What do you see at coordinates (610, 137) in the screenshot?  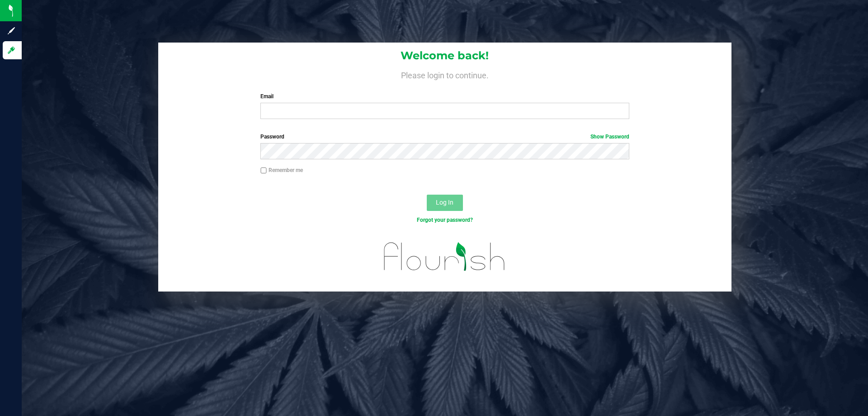 I see `a: Show Password` at bounding box center [610, 137].